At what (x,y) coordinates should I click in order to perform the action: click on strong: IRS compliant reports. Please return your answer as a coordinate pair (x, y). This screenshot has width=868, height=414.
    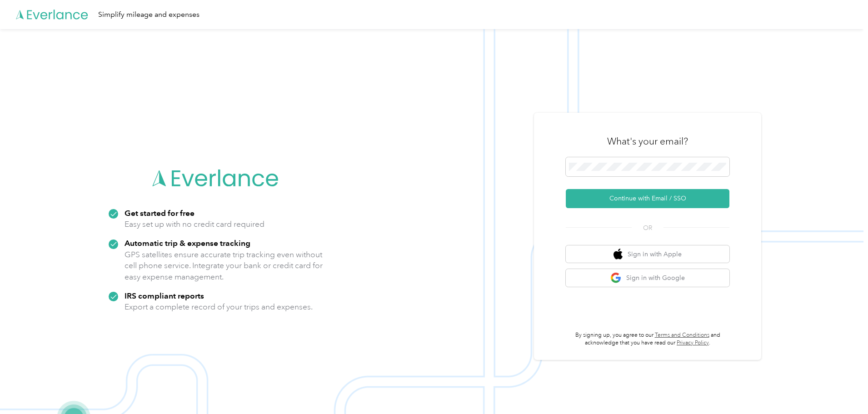
    Looking at the image, I should click on (164, 295).